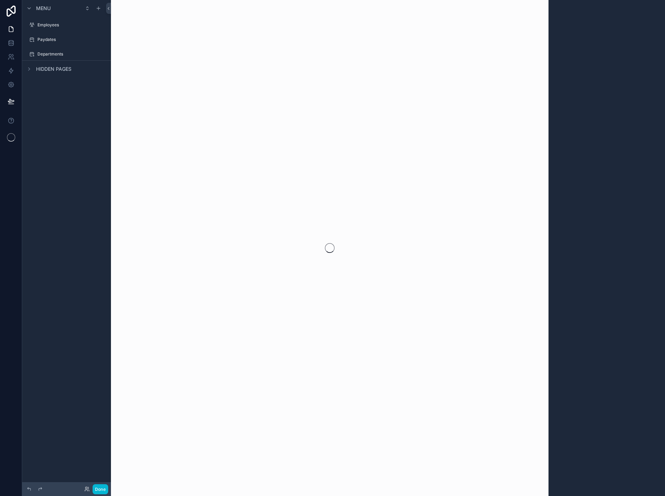  I want to click on span: Menu, so click(43, 8).